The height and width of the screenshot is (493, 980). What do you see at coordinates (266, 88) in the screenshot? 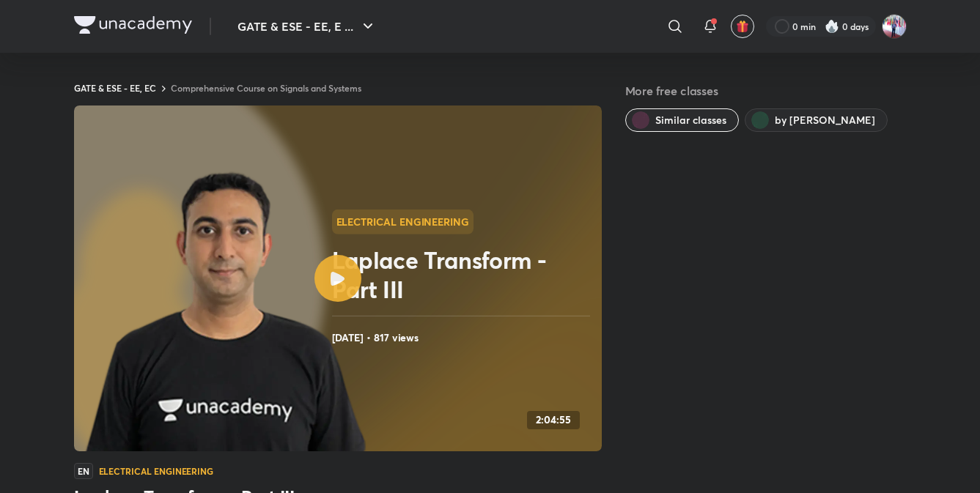
I see `a: Comprehensive Course on Signals and Systems` at bounding box center [266, 88].